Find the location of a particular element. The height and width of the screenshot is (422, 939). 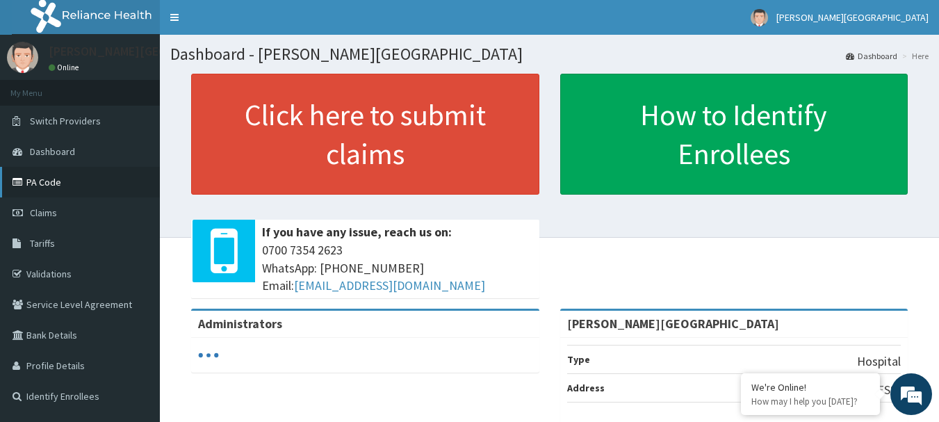

span: Claims is located at coordinates (43, 213).